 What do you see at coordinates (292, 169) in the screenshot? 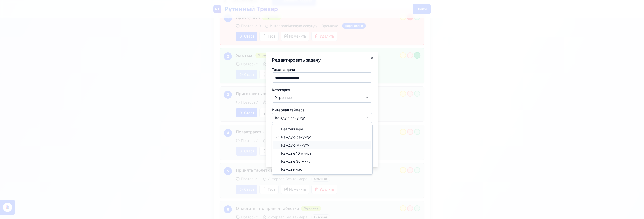
I see `span: Каждый час` at bounding box center [292, 169].